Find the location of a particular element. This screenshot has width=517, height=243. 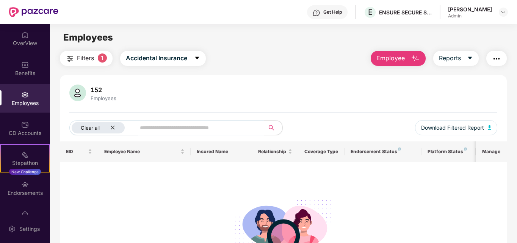

div: Get Help is located at coordinates (332, 12).